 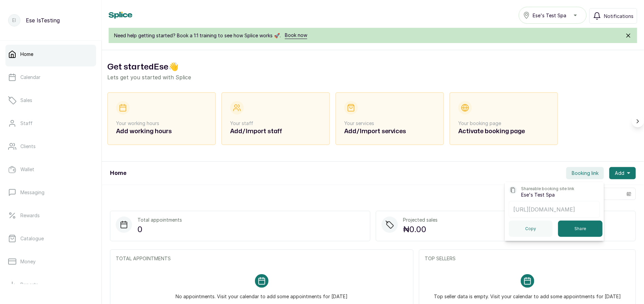 What do you see at coordinates (261, 259) in the screenshot?
I see `p: TOTAL APPOINTMENTS` at bounding box center [261, 259].